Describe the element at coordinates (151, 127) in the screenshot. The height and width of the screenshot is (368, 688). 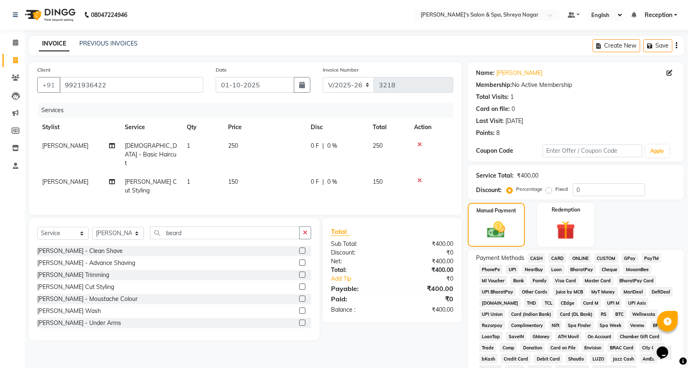
I see `th: Service` at that location.